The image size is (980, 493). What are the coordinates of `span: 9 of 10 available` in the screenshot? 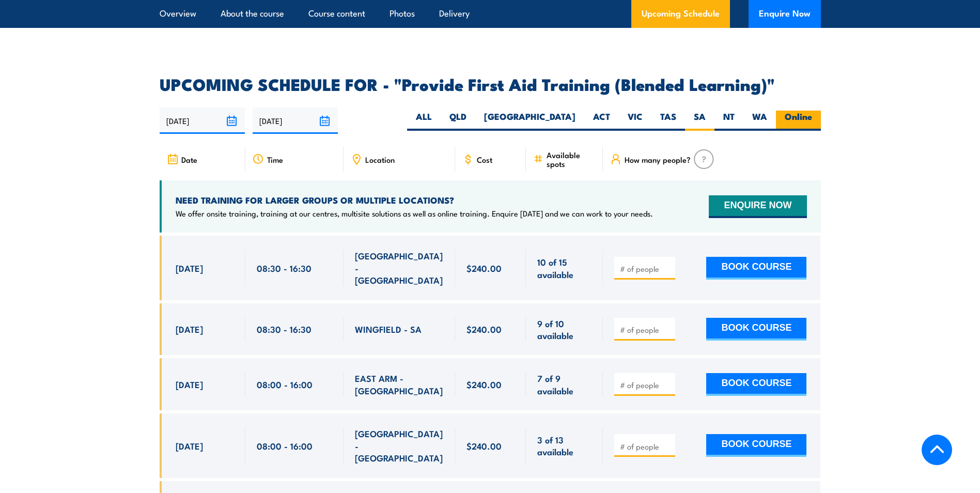 It's located at (564, 329).